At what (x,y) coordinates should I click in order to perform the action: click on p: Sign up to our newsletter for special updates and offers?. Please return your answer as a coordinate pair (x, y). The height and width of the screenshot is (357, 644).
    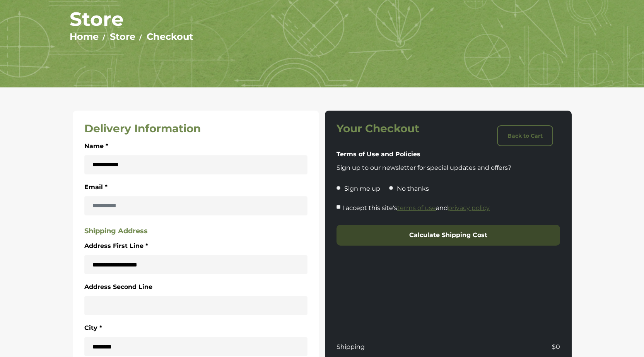
    Looking at the image, I should click on (448, 168).